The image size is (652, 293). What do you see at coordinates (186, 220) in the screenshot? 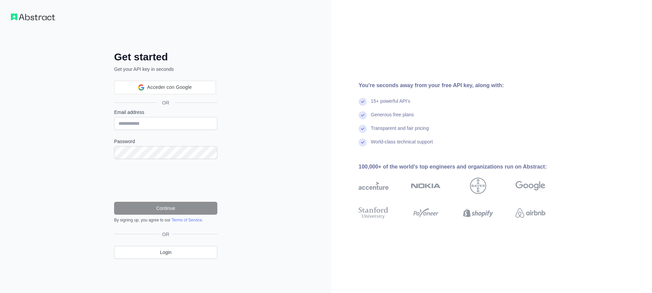
I see `a: Terms of Service` at bounding box center [186, 220].